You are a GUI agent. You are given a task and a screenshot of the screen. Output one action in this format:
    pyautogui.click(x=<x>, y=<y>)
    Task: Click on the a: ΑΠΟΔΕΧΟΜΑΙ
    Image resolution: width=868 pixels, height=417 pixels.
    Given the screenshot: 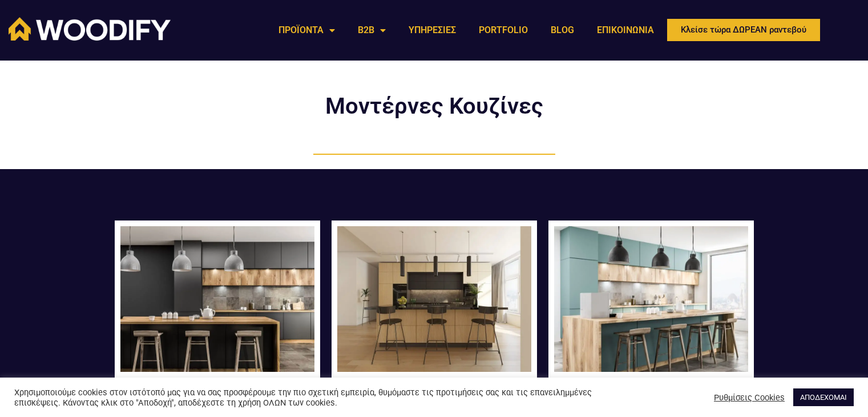 What is the action you would take?
    pyautogui.click(x=824, y=397)
    